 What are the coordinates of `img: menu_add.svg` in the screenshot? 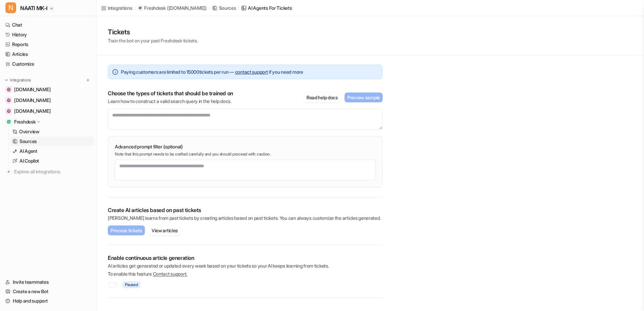 It's located at (88, 80).